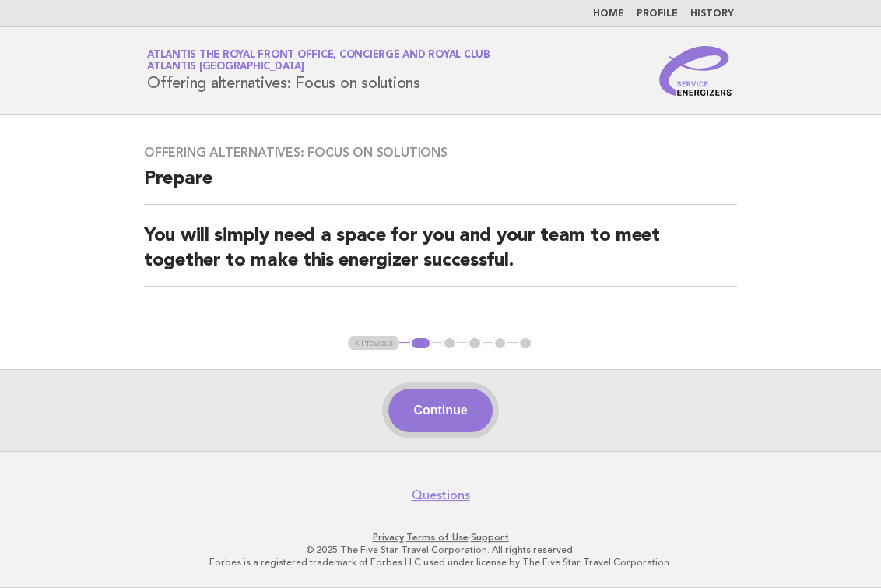 This screenshot has height=588, width=881. Describe the element at coordinates (319, 71) in the screenshot. I see `h1: Offering alternatives: Focus on solutions` at that location.